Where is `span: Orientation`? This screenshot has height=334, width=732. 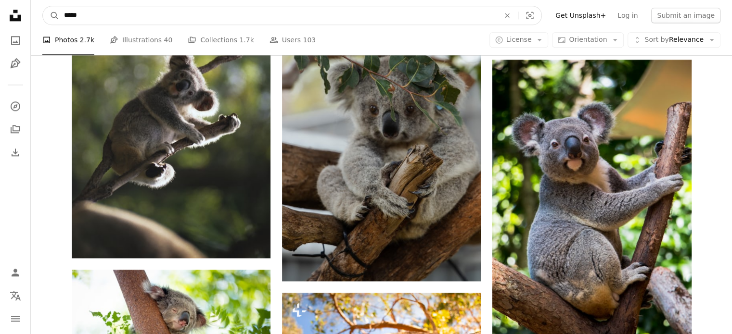
span: Orientation is located at coordinates (588, 40).